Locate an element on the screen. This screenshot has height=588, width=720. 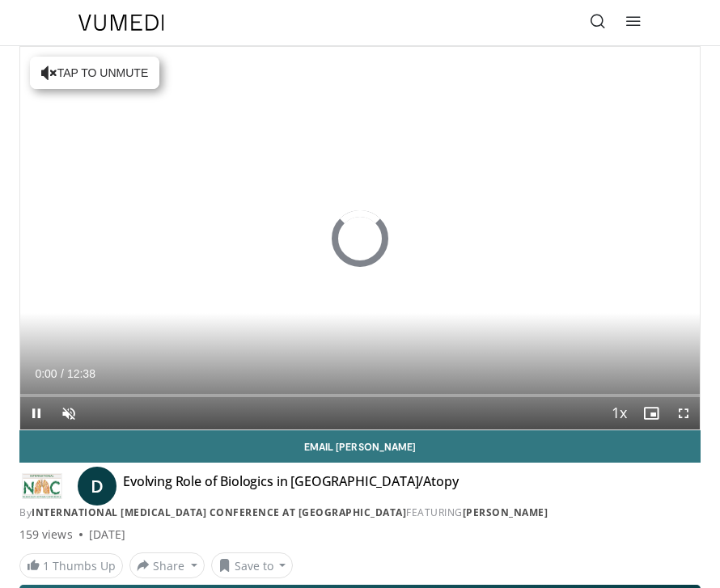
button: Playback Rate is located at coordinates (619, 413).